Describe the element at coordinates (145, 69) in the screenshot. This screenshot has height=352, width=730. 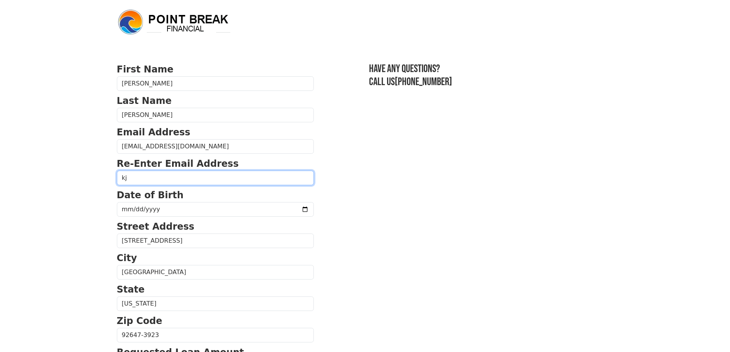
I see `strong: First Name` at that location.